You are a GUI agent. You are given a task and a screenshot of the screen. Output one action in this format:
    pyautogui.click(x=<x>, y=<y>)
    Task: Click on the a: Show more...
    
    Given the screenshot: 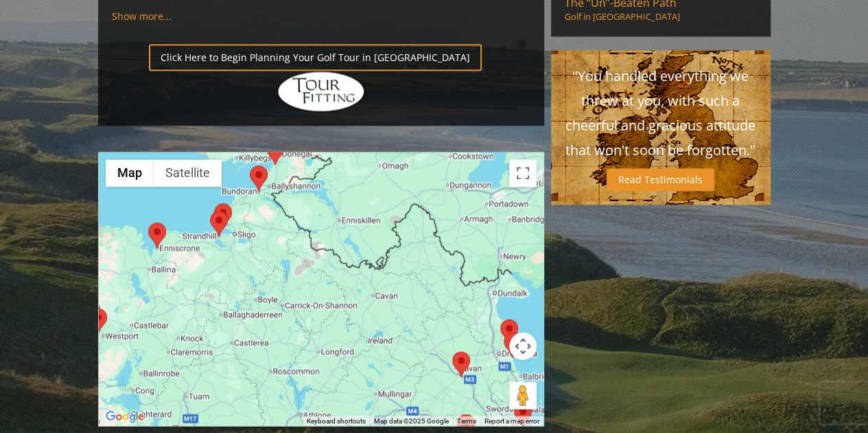 What is the action you would take?
    pyautogui.click(x=141, y=16)
    